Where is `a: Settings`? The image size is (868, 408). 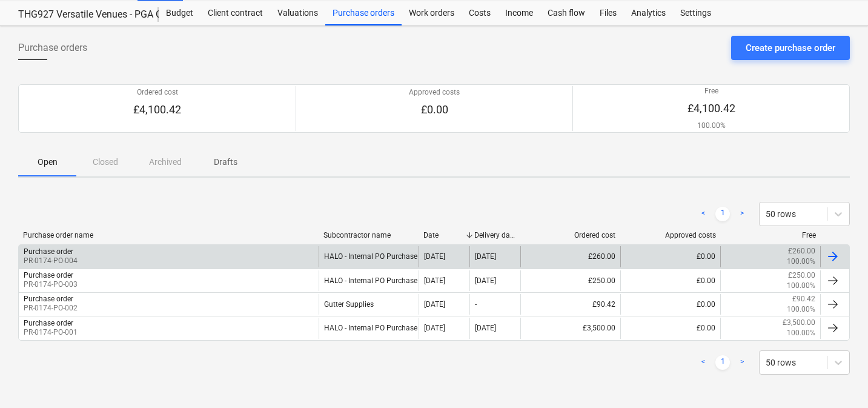 a: Settings is located at coordinates (695, 13).